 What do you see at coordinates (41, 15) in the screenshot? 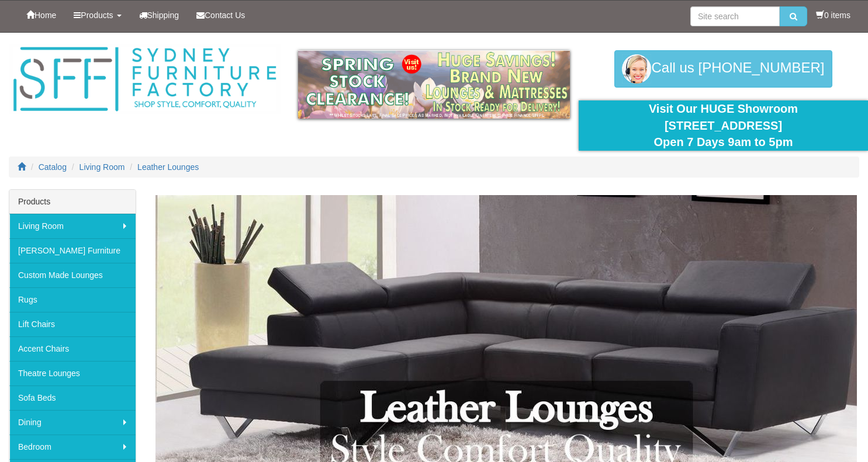
I see `a: Home` at bounding box center [41, 15].